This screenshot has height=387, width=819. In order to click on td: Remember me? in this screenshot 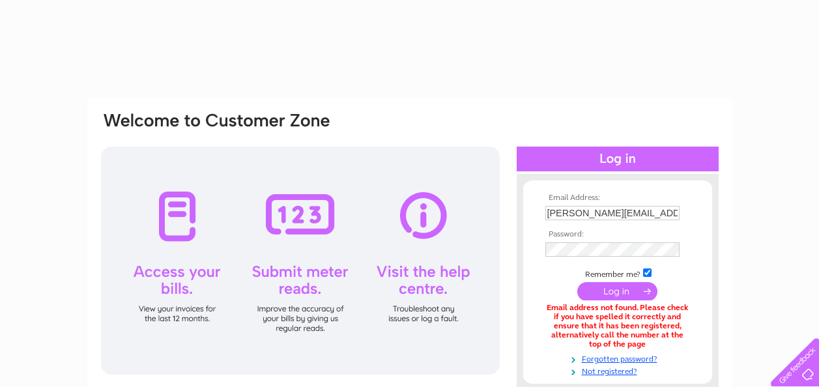, I will do `click(617, 273)`.